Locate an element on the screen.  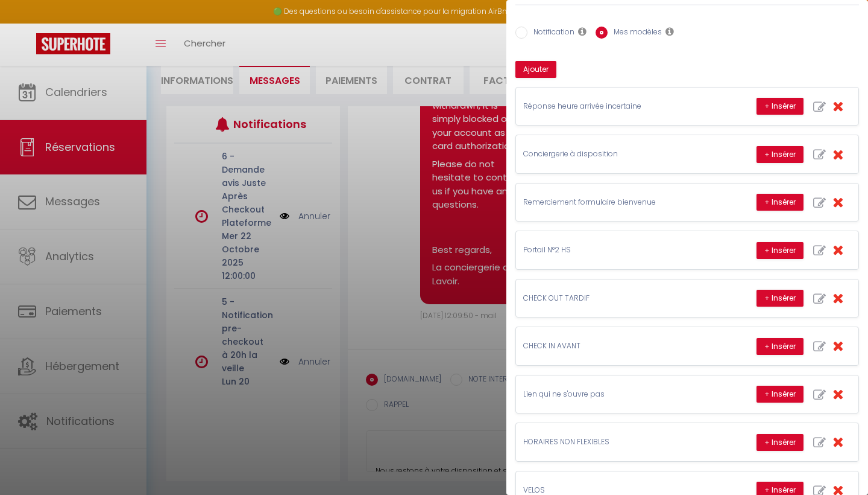
p: CHECK OUT TARDIF is located at coordinates (614, 298).